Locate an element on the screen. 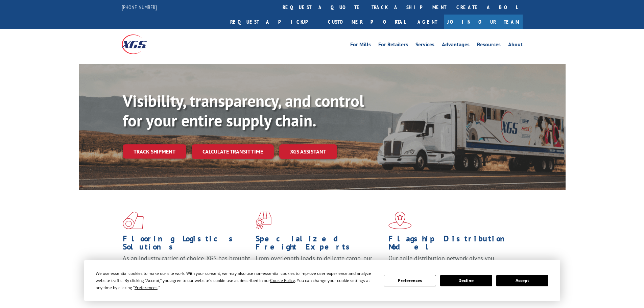 The image size is (644, 308). h1: Flagship Distribution Model is located at coordinates (452, 244).